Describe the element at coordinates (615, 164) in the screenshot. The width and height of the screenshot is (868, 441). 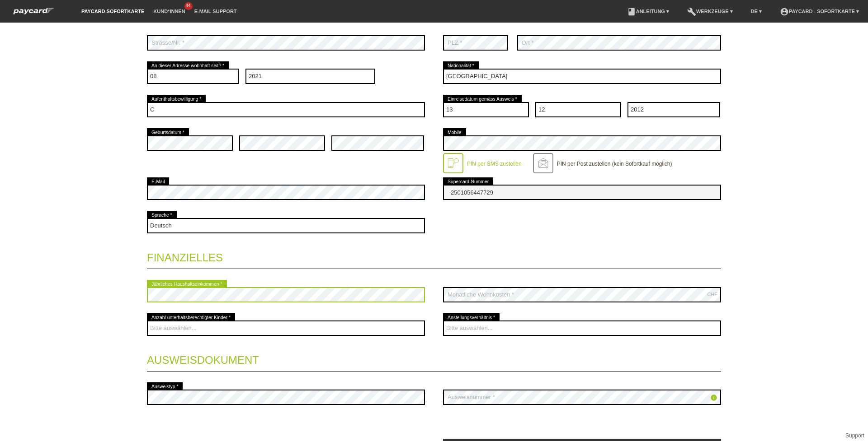
I see `label: PIN per Post zustellen (kein Sofortkauf möglich)` at that location.